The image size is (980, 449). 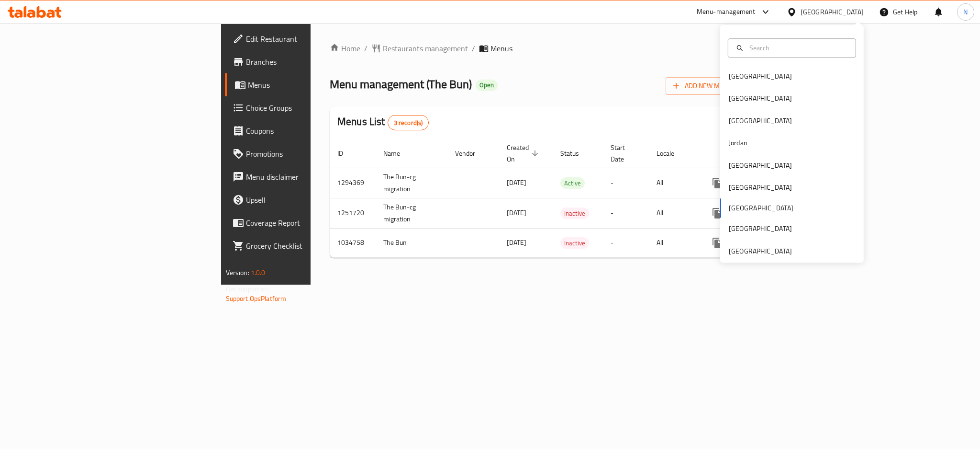 What do you see at coordinates (703, 86) in the screenshot?
I see `span: Add New Menu` at bounding box center [703, 86].